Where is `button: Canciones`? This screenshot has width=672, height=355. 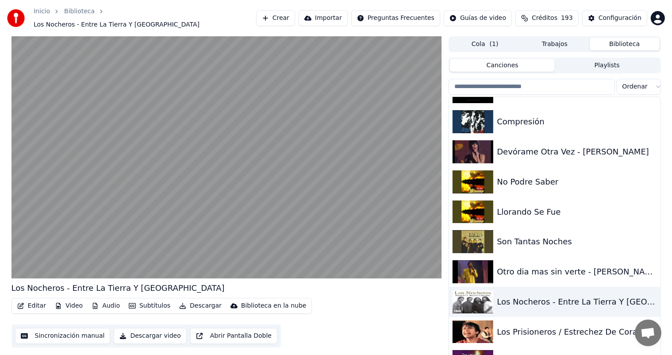
button: Canciones is located at coordinates (502, 65).